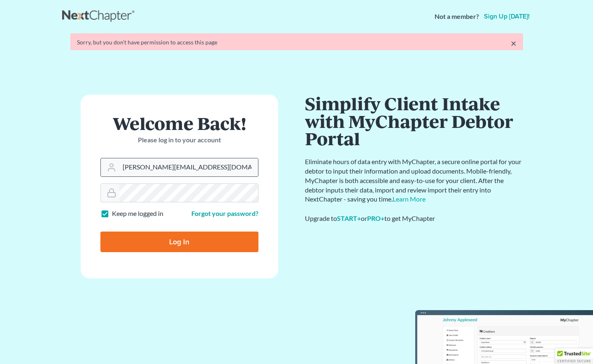  What do you see at coordinates (349, 218) in the screenshot?
I see `a: START+` at bounding box center [349, 218].